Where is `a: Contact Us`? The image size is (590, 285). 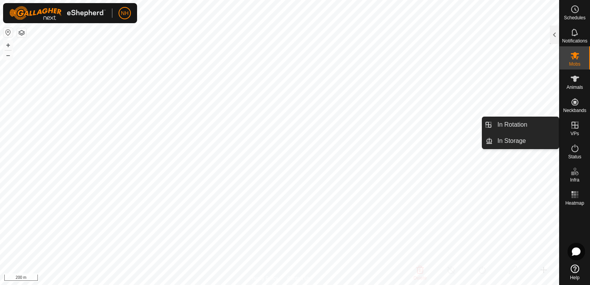 a: Contact Us is located at coordinates (299, 279).